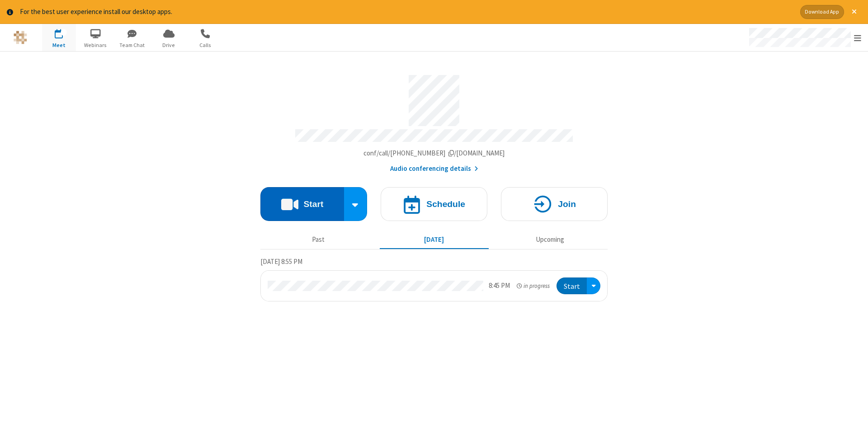 This screenshot has width=868, height=428. I want to click on div: 8:45 PM, so click(499, 286).